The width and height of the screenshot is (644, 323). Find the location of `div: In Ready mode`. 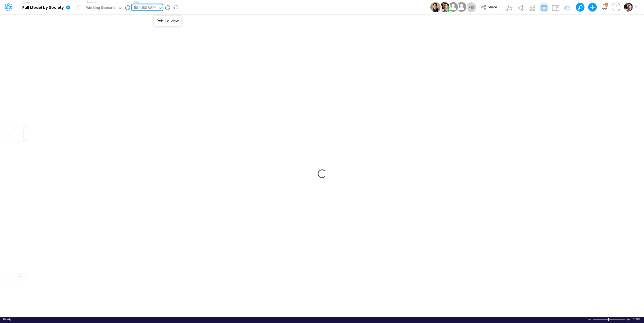

div: In Ready mode is located at coordinates (7, 319).